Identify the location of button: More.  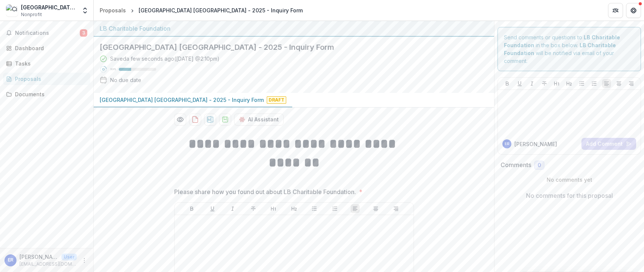
(85, 261).